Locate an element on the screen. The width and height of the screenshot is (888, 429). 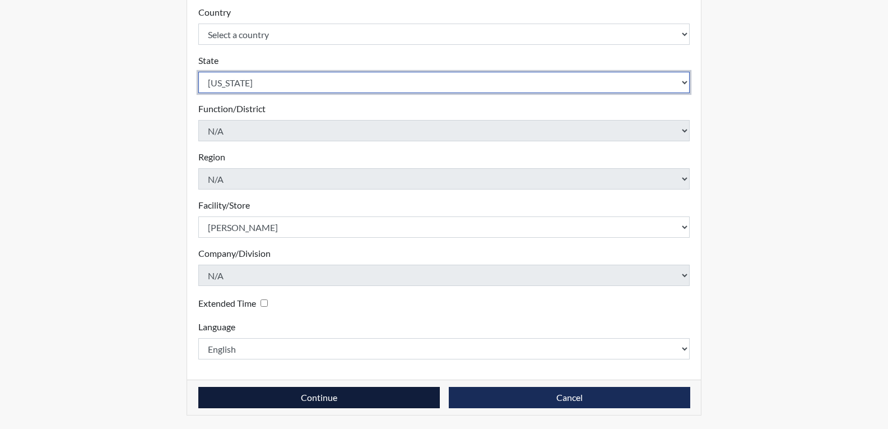
label: State is located at coordinates (208, 61).